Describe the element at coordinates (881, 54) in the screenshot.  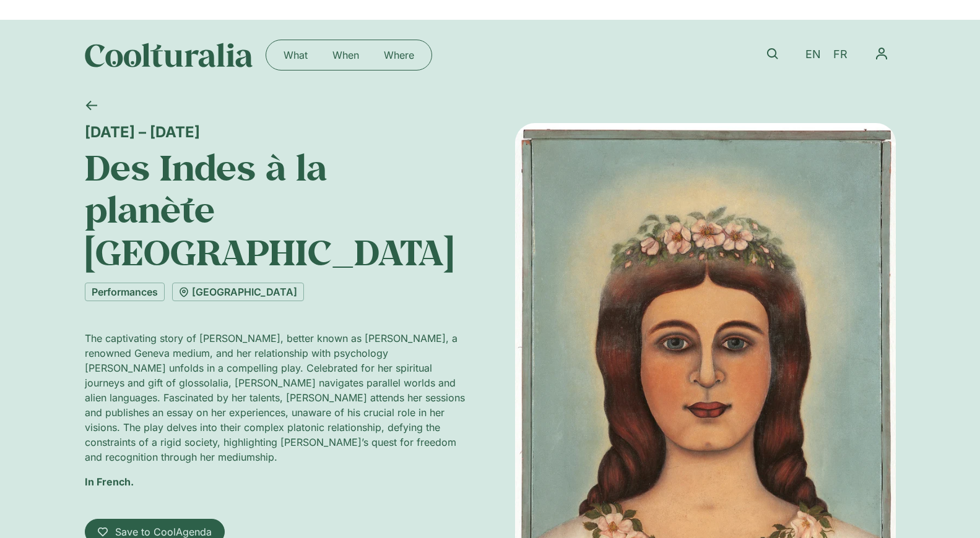
I see `button: Menu Toggle` at that location.